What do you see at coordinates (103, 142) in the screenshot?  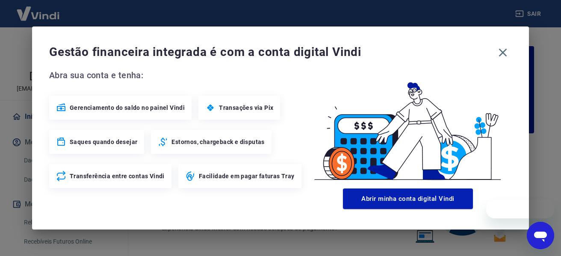 I see `span: Saques quando desejar` at bounding box center [103, 142].